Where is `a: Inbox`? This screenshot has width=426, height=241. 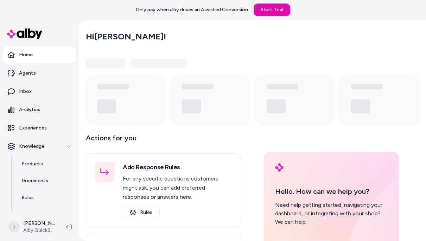 a: Inbox is located at coordinates (39, 91).